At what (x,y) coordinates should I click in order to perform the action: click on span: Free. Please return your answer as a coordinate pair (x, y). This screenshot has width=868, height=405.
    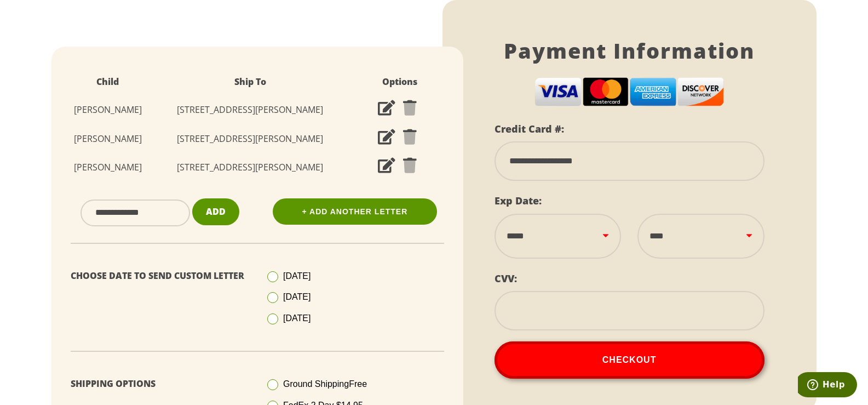
    Looking at the image, I should click on (358, 384).